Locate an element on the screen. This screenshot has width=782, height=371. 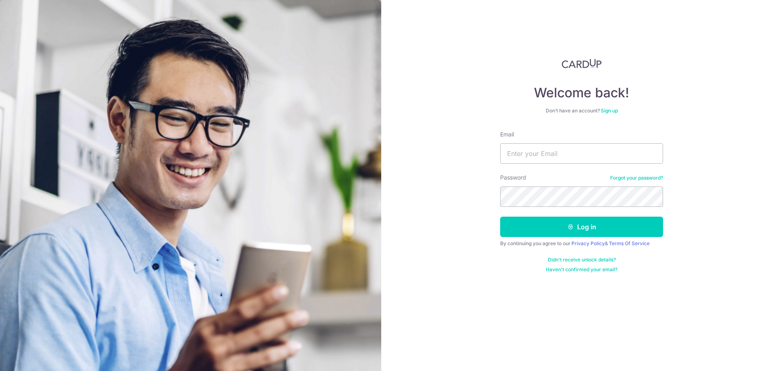
button: Log in is located at coordinates (582, 227).